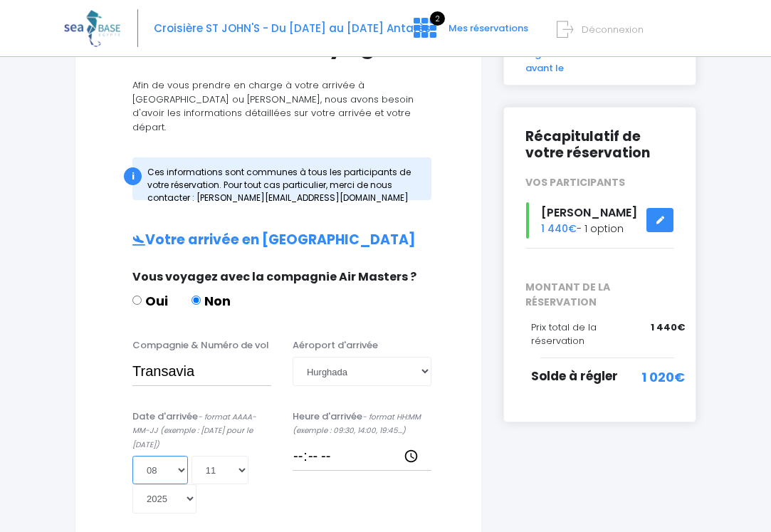 Image resolution: width=771 pixels, height=532 pixels. I want to click on span: Prix total de la réservation, so click(564, 334).